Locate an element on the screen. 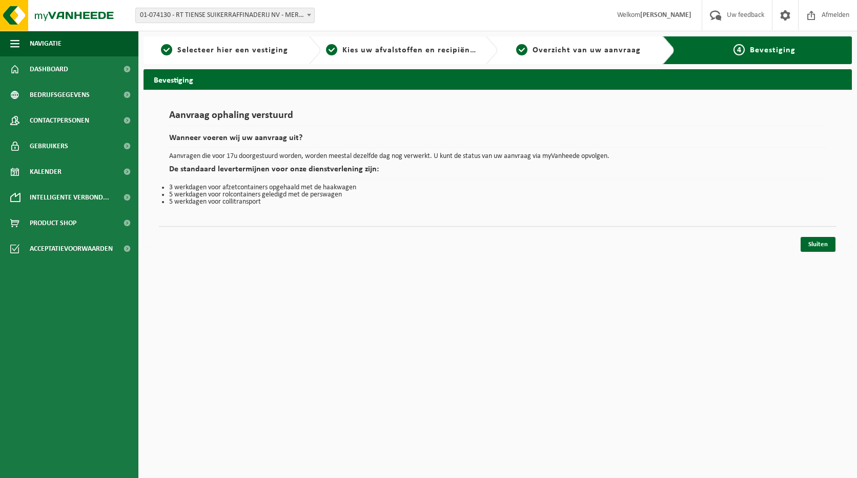 The height and width of the screenshot is (478, 857). span: Dashboard is located at coordinates (49, 69).